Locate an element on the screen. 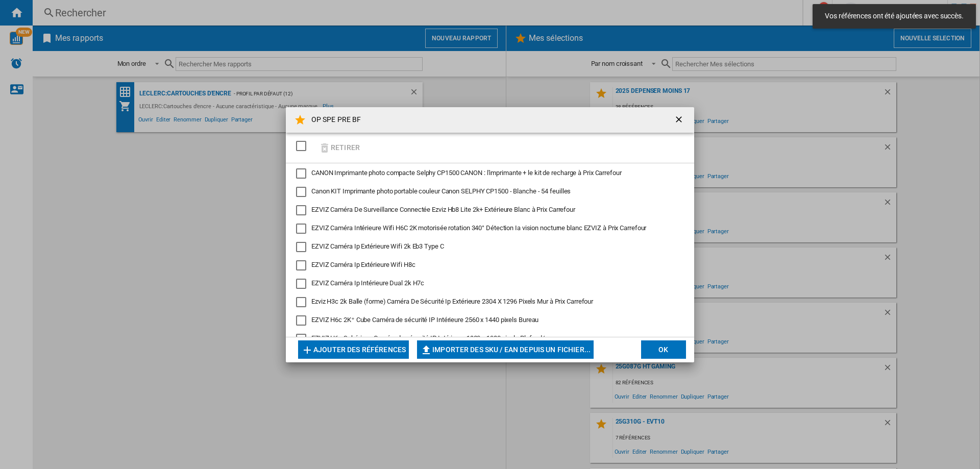 Image resolution: width=980 pixels, height=469 pixels. span: Vos références ont été ajoutées avec succès. is located at coordinates (894, 16).